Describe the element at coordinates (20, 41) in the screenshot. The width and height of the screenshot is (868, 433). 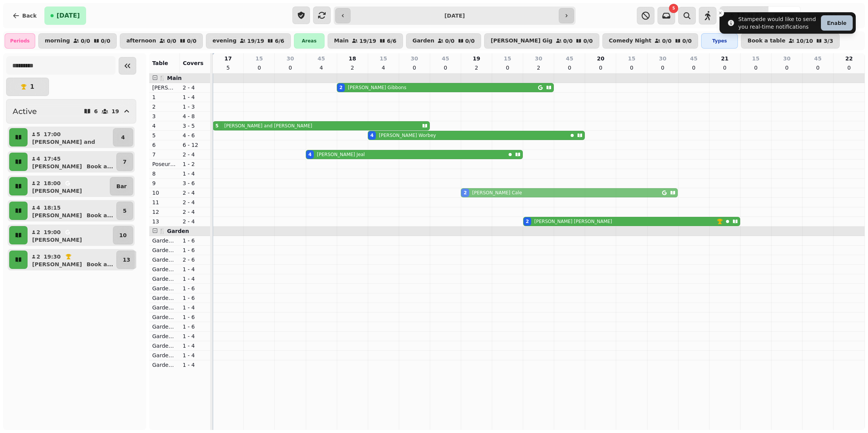
I see `div: Periods` at that location.